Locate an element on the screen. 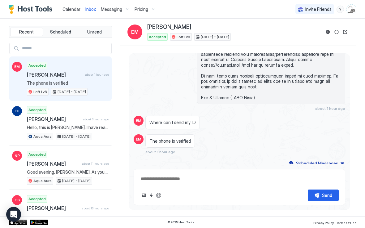 The image size is (365, 228). span: Calendar is located at coordinates (72, 9).